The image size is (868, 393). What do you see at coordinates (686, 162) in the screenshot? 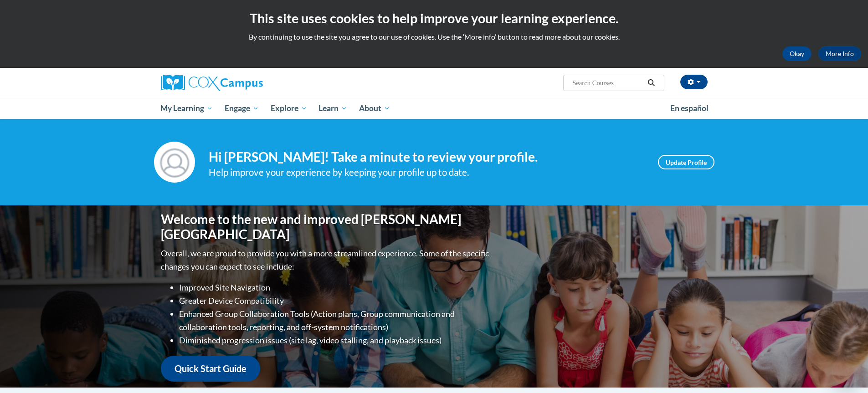
I see `a: Update Profile` at bounding box center [686, 162].